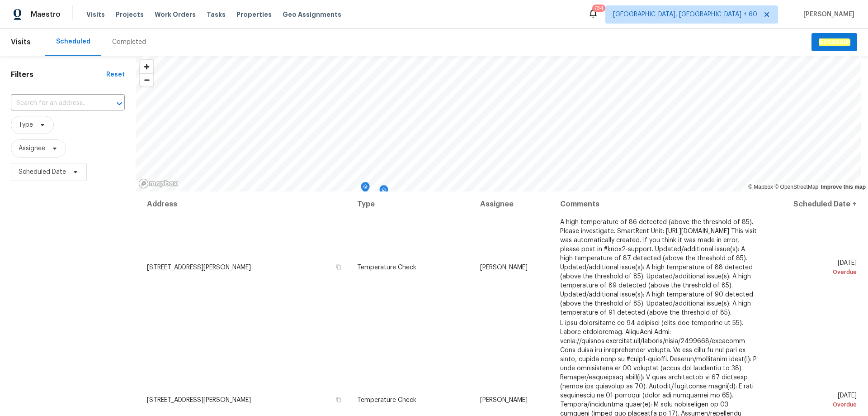 The width and height of the screenshot is (868, 416). What do you see at coordinates (811, 204) in the screenshot?
I see `th: Scheduled Date ↑` at bounding box center [811, 204].